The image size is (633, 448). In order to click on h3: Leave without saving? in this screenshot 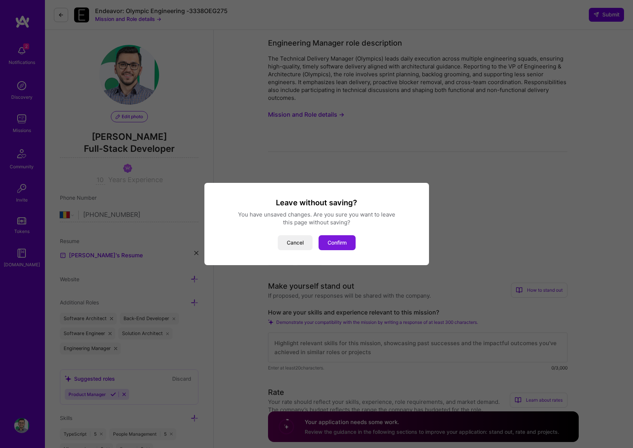, I will do `click(317, 203)`.